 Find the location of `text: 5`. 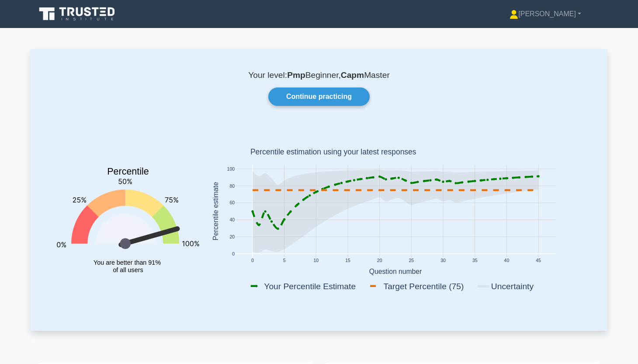

text: 5 is located at coordinates (285, 260).